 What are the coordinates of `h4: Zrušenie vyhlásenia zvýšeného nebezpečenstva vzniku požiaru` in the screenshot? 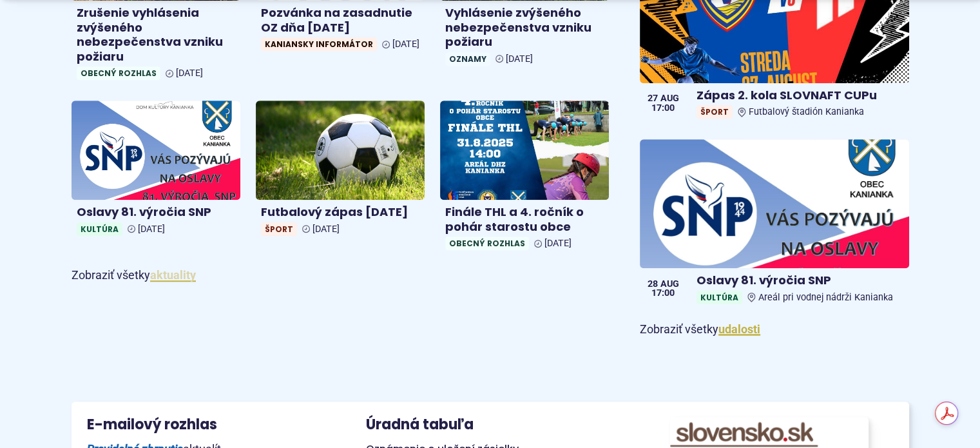 It's located at (156, 34).